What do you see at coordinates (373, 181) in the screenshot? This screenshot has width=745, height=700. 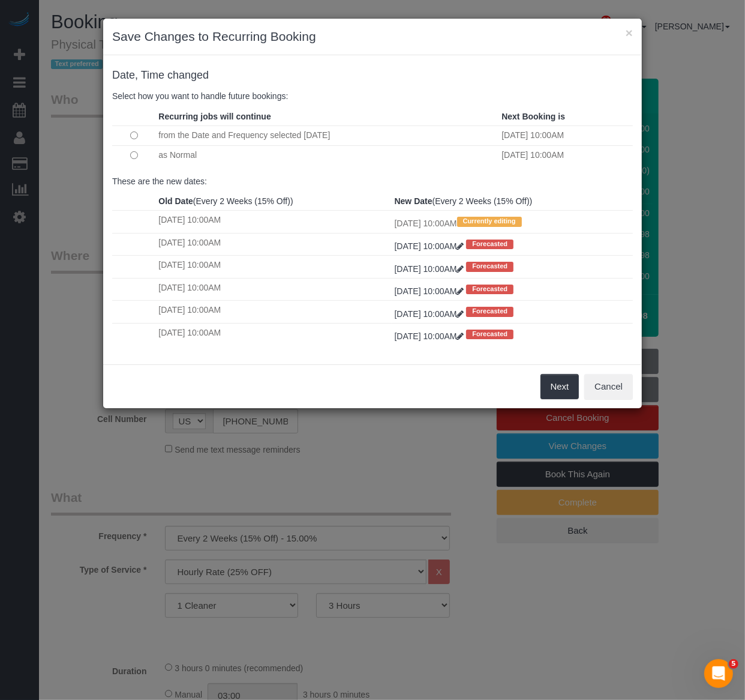 I see `p: These are the new dates:` at bounding box center [373, 181].